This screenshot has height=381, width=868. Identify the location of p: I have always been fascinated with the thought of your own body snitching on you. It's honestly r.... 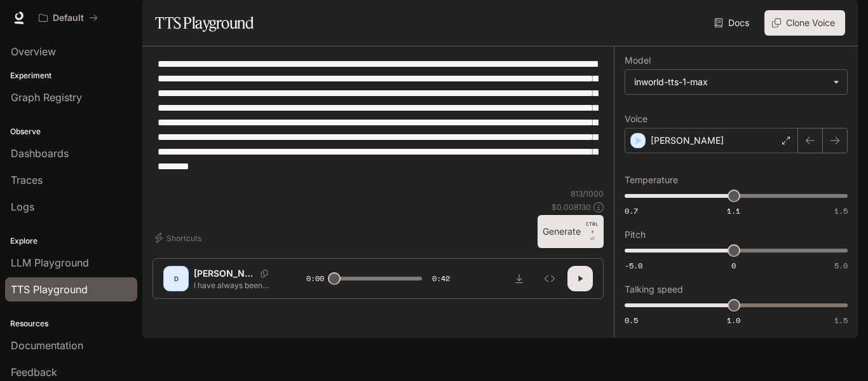
(234, 285).